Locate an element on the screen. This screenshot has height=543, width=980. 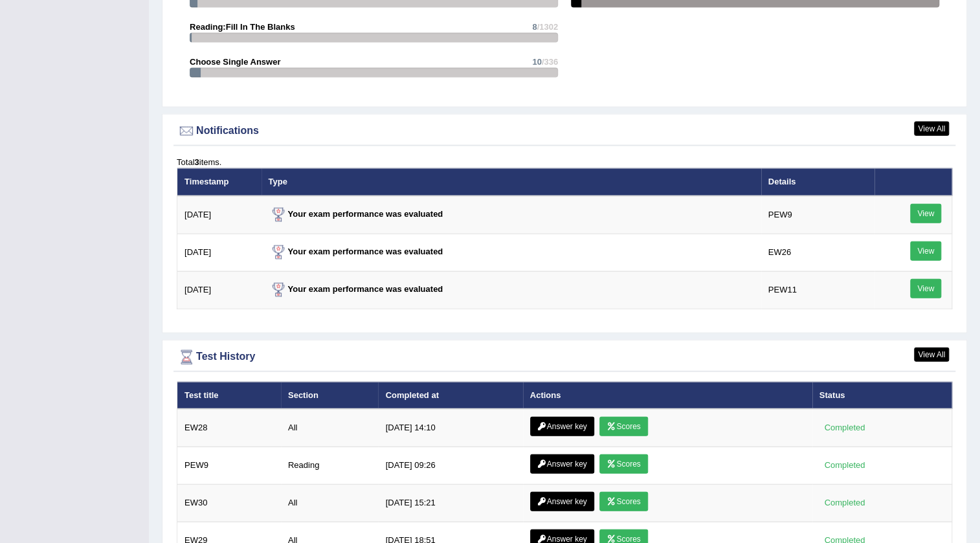
td: EW28 is located at coordinates (229, 428).